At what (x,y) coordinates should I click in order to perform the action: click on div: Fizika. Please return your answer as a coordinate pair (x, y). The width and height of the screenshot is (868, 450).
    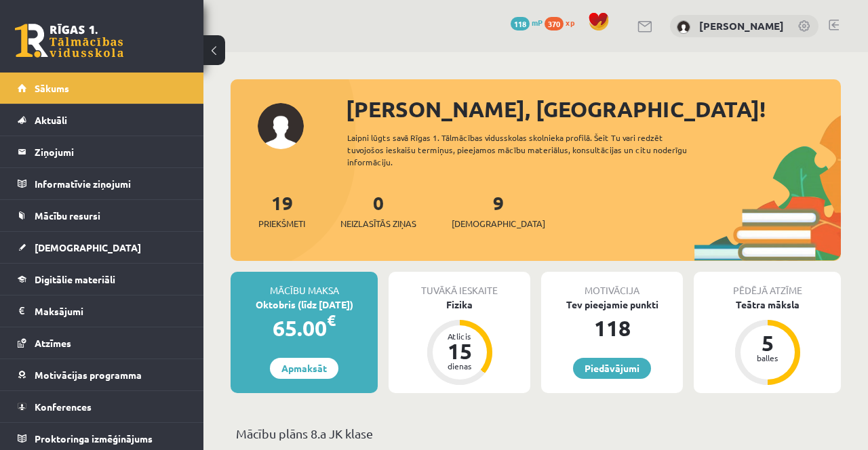
    Looking at the image, I should click on (459, 304).